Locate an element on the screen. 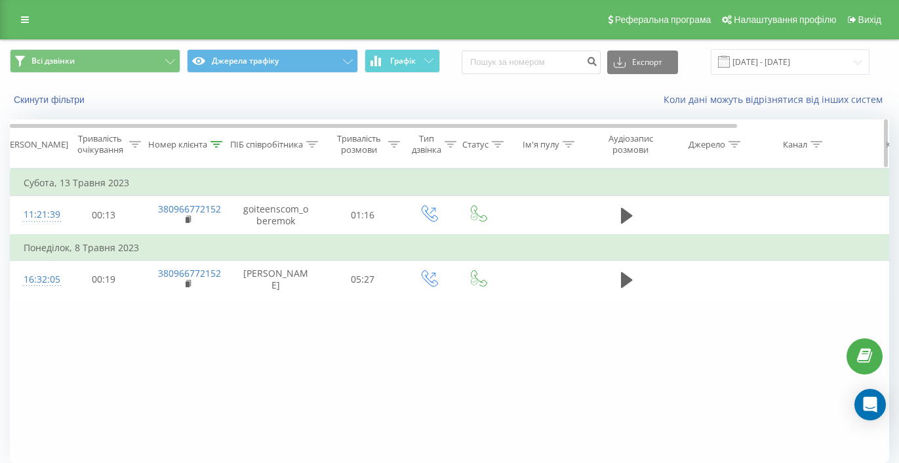 The height and width of the screenshot is (463, 899). span: Реферальна програма is located at coordinates (663, 20).